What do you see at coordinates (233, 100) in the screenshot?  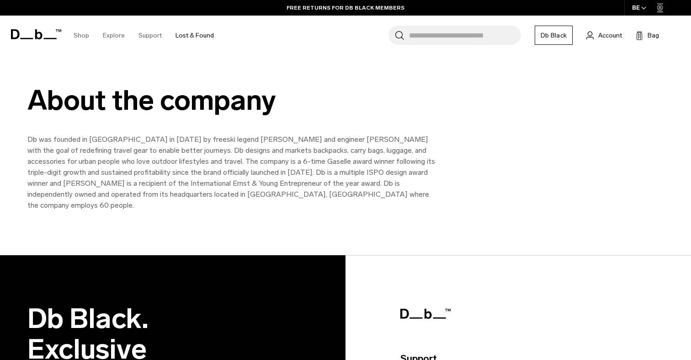 I see `div: About the company` at bounding box center [233, 100].